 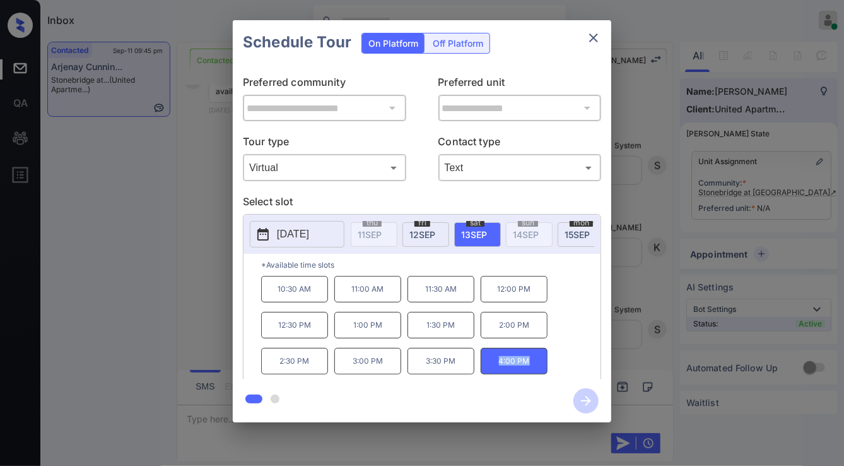 I want to click on p: 3:00 PM, so click(x=368, y=361).